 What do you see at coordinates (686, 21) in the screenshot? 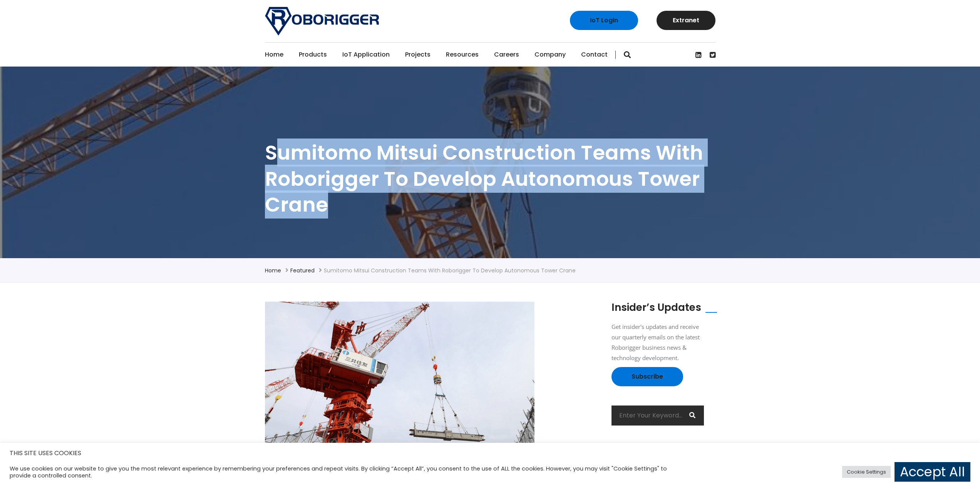
I see `a: Extranet` at bounding box center [686, 21].